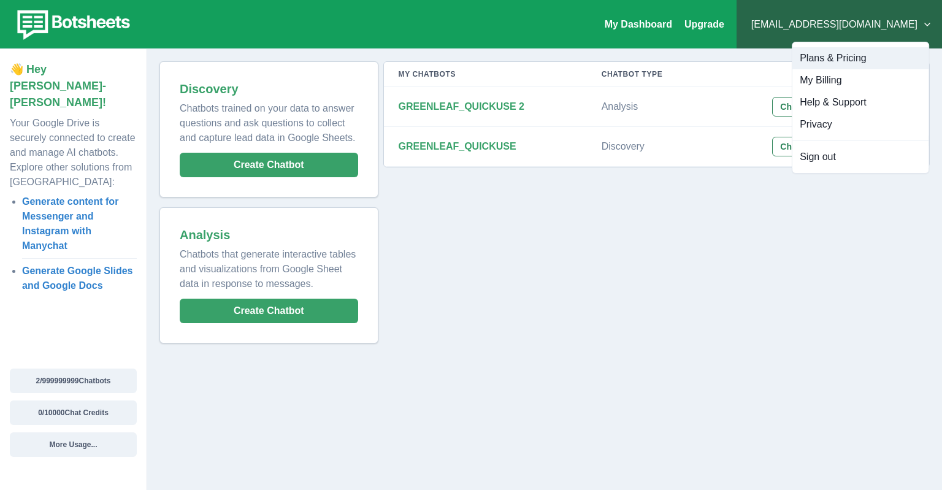  Describe the element at coordinates (70, 223) in the screenshot. I see `a: Generate content for Messenger and Instagram with Manychat` at that location.